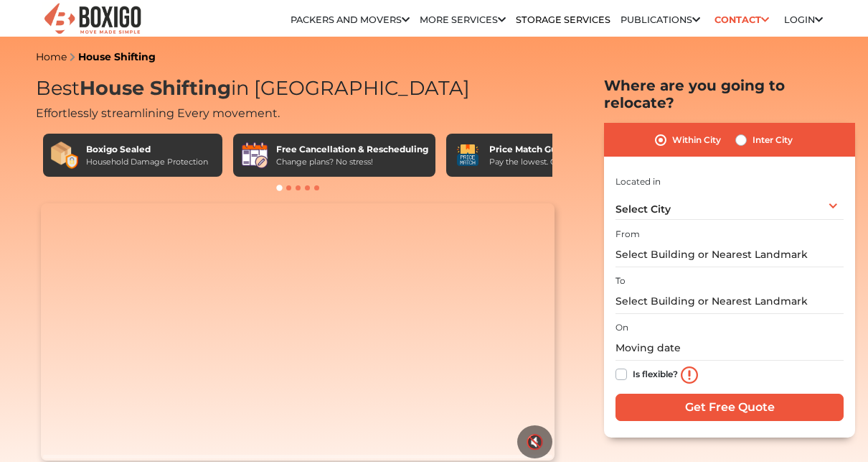 The height and width of the screenshot is (462, 868). I want to click on label: From, so click(628, 234).